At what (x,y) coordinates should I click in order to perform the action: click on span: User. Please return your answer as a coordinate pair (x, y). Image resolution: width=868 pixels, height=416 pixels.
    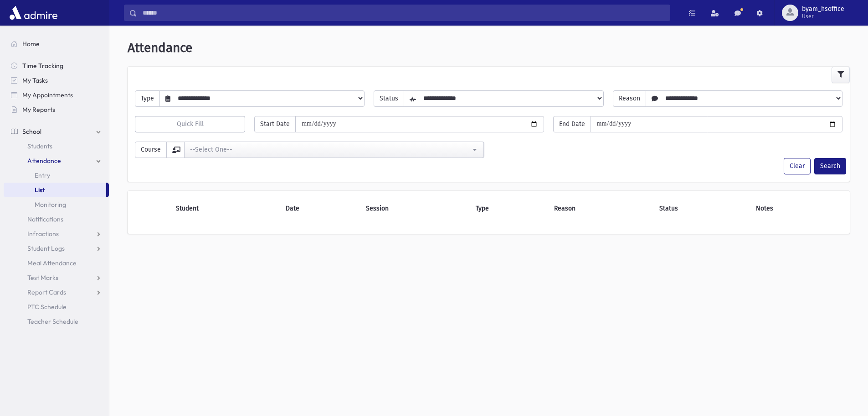
    Looking at the image, I should click on (823, 16).